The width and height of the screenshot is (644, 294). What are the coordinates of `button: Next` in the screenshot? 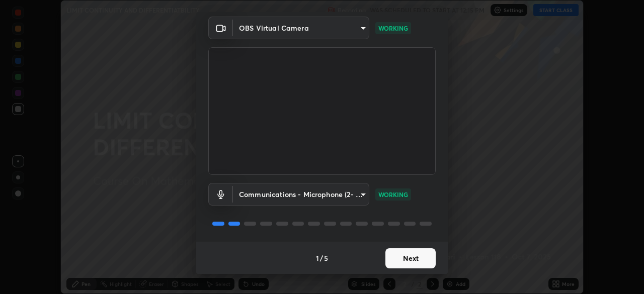 It's located at (411, 258).